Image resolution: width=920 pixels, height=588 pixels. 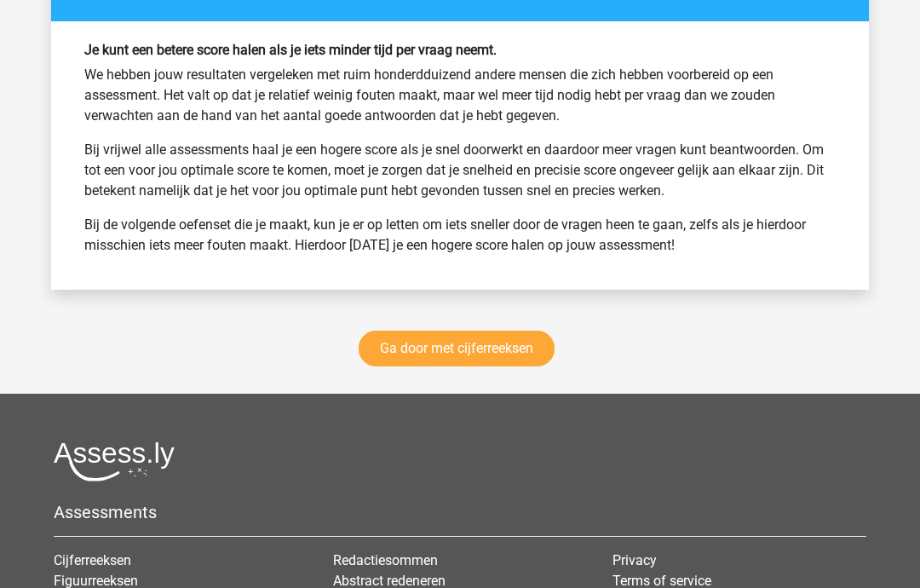 I want to click on a: Cijferreeksen, so click(x=92, y=559).